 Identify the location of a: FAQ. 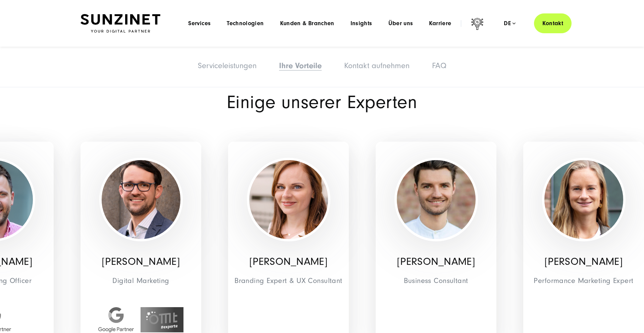
(439, 65).